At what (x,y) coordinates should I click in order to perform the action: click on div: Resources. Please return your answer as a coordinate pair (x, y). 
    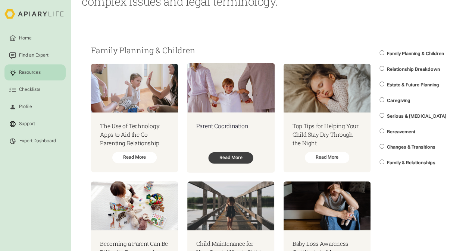
    Looking at the image, I should click on (30, 73).